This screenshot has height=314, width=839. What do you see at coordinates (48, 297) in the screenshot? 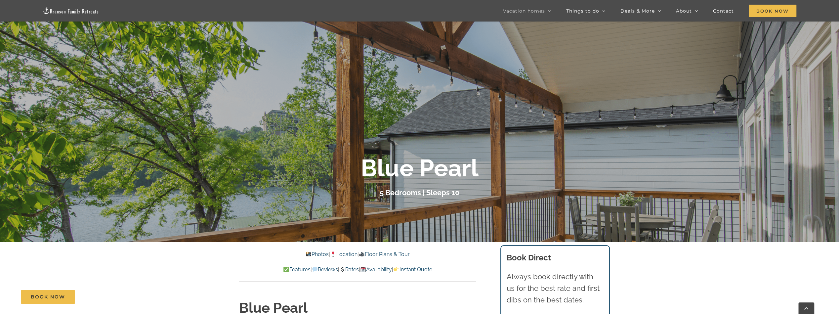
I see `a: Book Now` at bounding box center [48, 297].